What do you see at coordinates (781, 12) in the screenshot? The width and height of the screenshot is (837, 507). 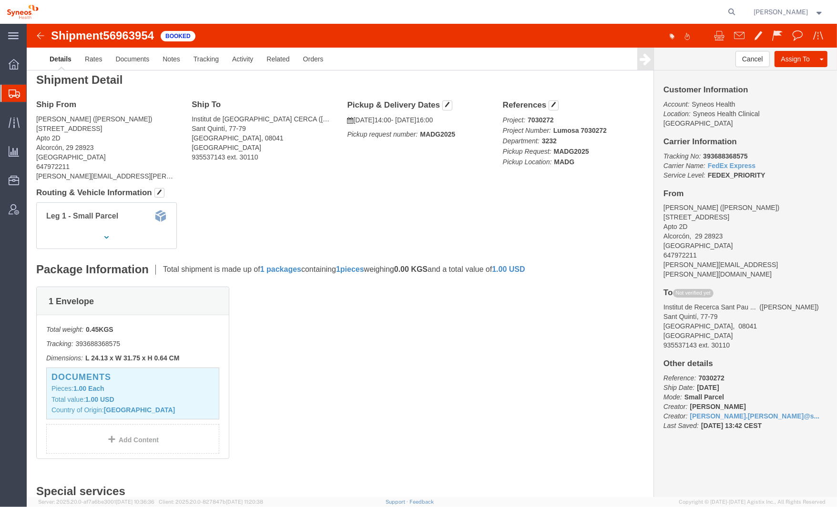 I see `span: Raquel Ramirez Garcia` at bounding box center [781, 12].